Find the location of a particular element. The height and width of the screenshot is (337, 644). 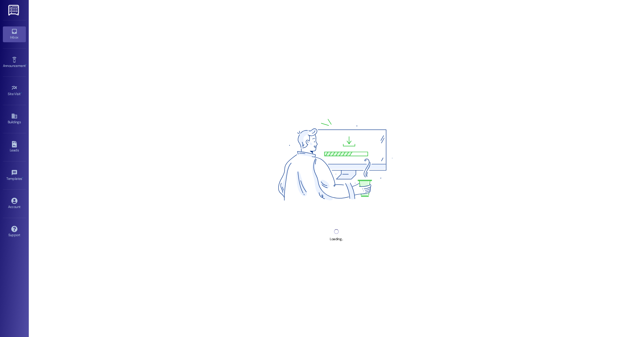

a: Inbox is located at coordinates (14, 34).